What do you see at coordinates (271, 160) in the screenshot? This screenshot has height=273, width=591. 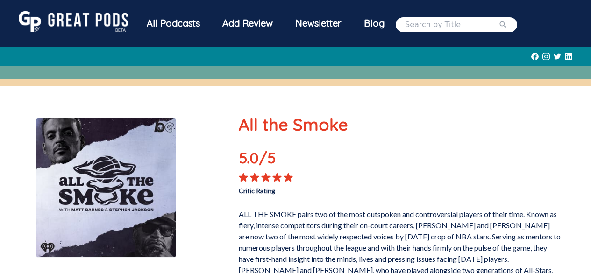 I see `p: 5.0 /5` at bounding box center [271, 160].